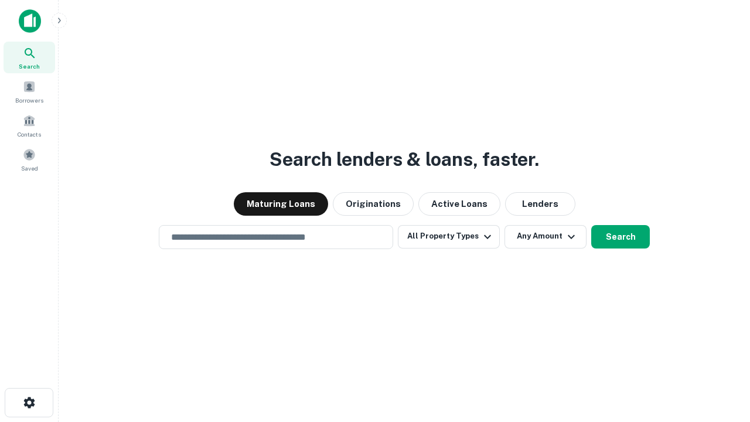  Describe the element at coordinates (29, 168) in the screenshot. I see `span: Saved` at that location.